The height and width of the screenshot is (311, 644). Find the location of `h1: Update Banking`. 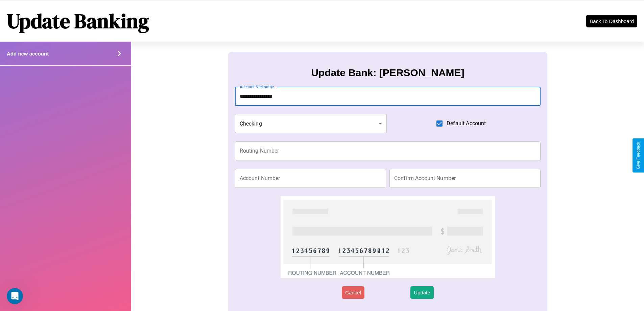

h1: Update Banking is located at coordinates (78, 21).